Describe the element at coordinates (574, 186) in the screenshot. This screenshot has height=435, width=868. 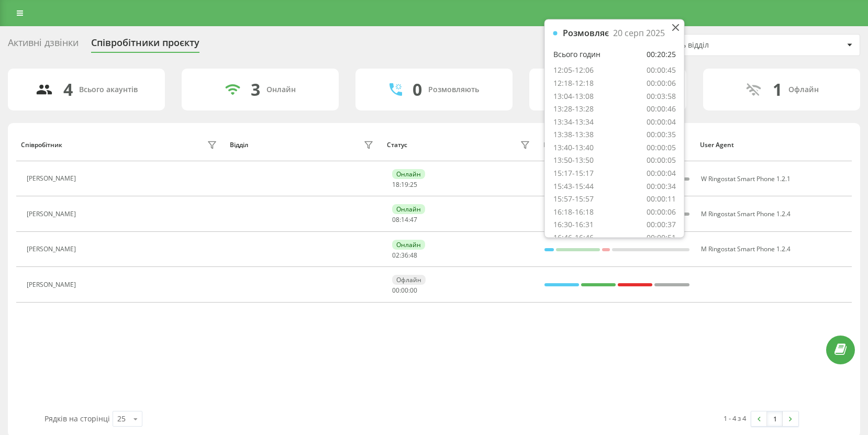
I see `div: 15:43-15:44` at that location.